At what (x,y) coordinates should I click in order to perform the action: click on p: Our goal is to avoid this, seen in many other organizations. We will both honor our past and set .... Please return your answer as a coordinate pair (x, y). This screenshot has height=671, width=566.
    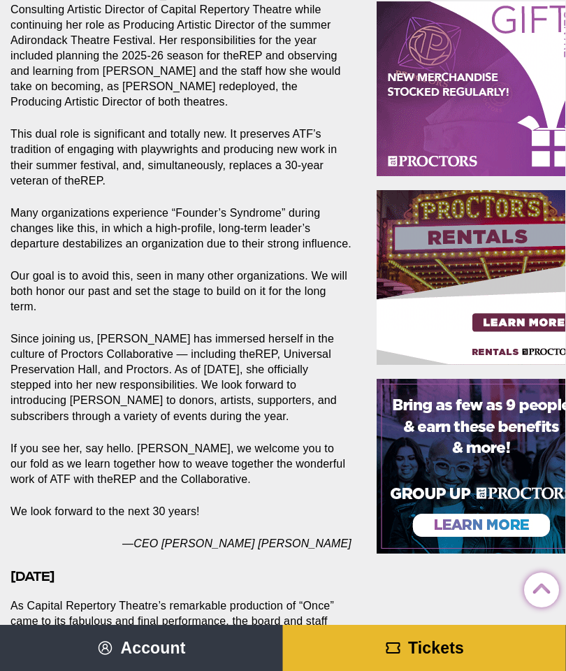
    Looking at the image, I should click on (182, 291).